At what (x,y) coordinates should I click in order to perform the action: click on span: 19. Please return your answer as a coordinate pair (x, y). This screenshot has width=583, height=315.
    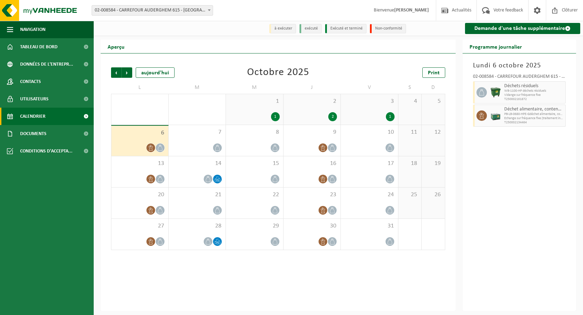
    Looking at the image, I should click on (433, 163).